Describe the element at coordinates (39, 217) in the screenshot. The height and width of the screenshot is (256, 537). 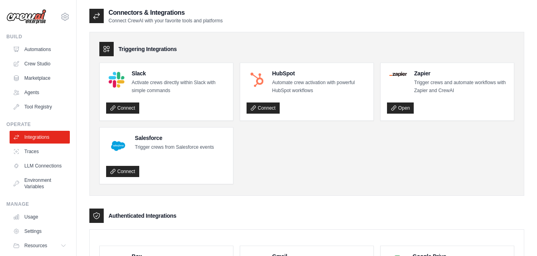
I see `a: Usage` at that location.